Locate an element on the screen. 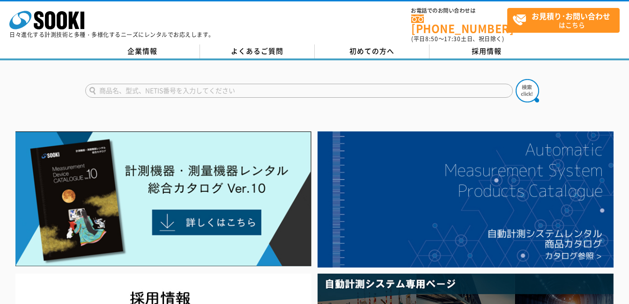  span: 17:30 is located at coordinates (452, 39).